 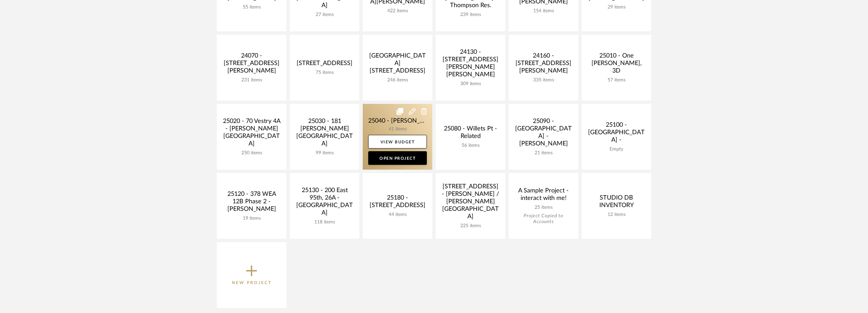 What do you see at coordinates (471, 15) in the screenshot?
I see `div: 239 items` at bounding box center [471, 15].